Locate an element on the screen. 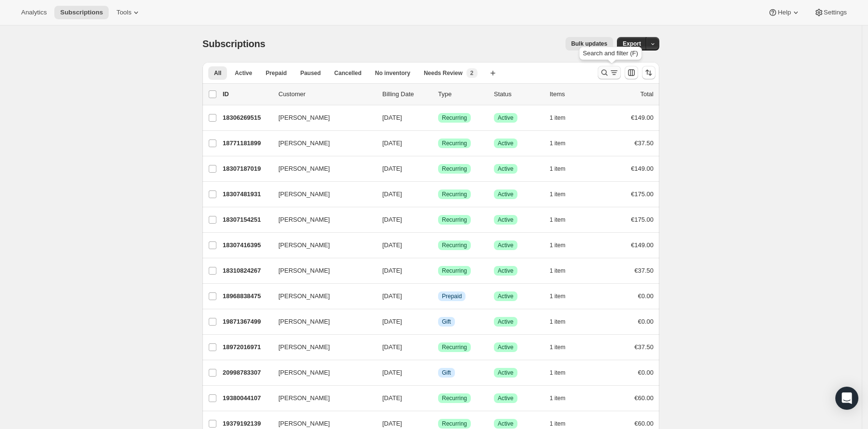 This screenshot has width=868, height=429. p: 19379192139 is located at coordinates (247, 424).